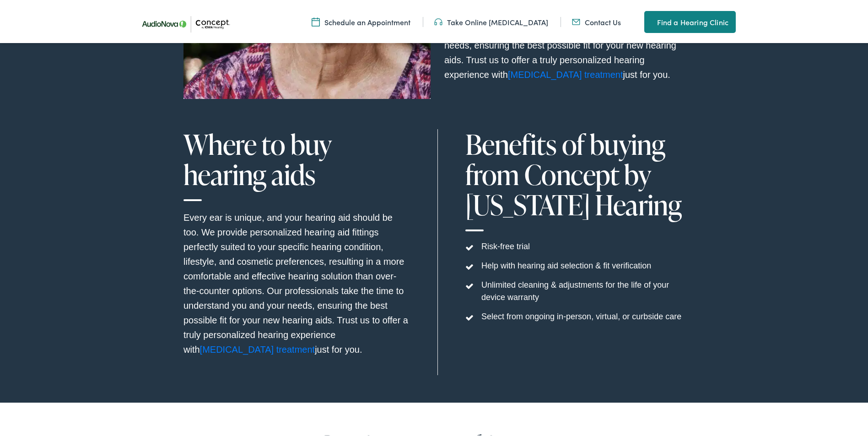 The width and height of the screenshot is (868, 437). I want to click on a: Find a Hearing Clinic, so click(690, 21).